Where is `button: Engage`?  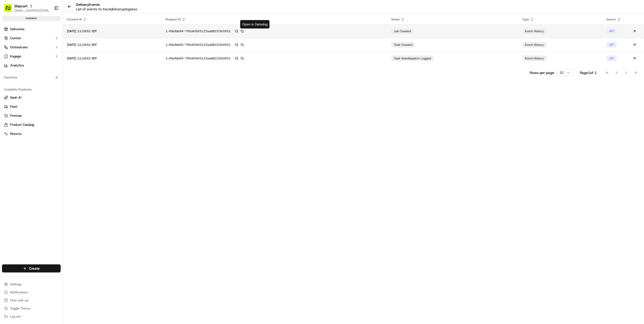
button: Engage is located at coordinates (31, 56).